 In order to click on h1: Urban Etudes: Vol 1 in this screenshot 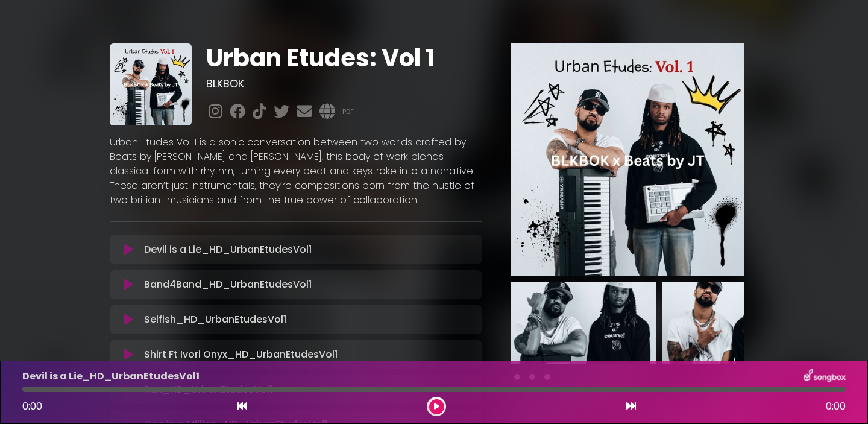, I will do `click(343, 58)`.